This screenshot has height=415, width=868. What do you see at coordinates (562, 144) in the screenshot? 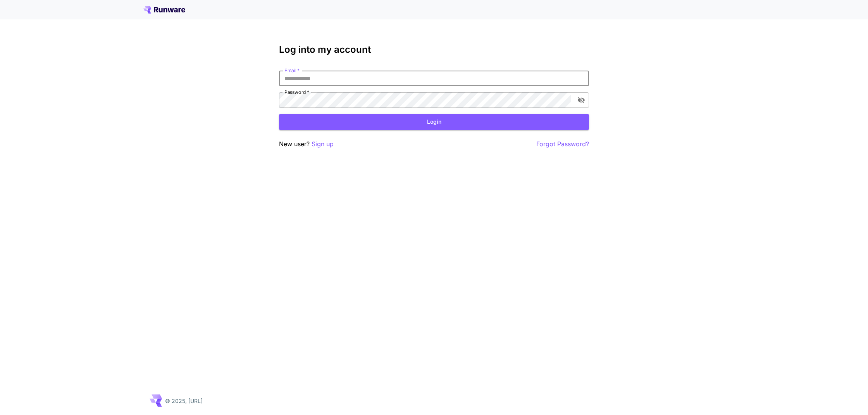
I see `button: Forgot Password?` at bounding box center [562, 144].